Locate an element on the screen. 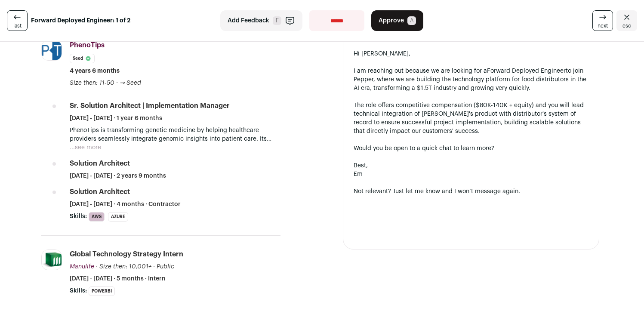 This screenshot has width=644, height=311. div: Global Technology Strategy Intern is located at coordinates (126, 254).